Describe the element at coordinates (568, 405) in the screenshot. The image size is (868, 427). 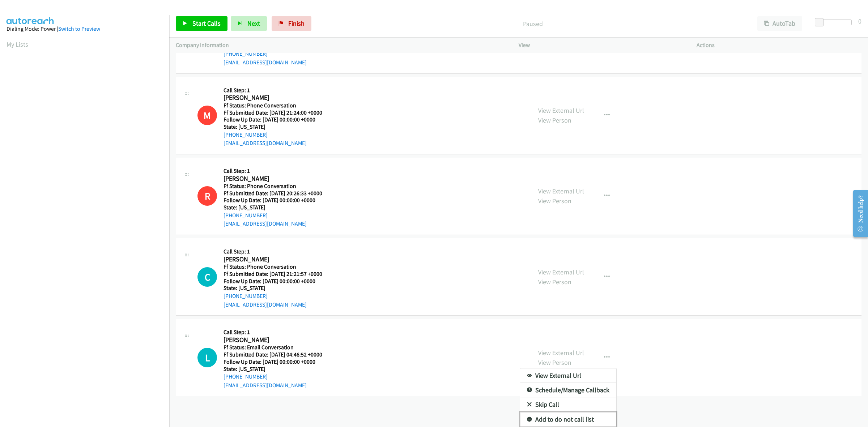
I see `a: Skip Call` at that location.